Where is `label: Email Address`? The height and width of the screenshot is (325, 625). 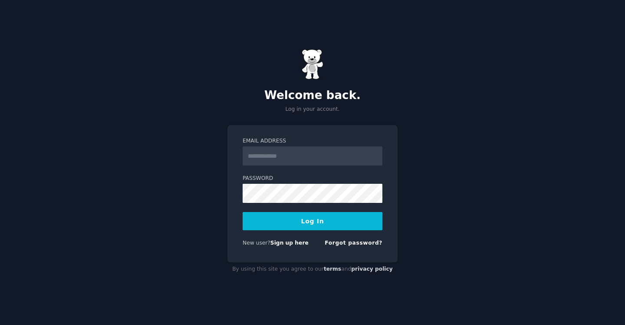
label: Email Address is located at coordinates (312, 141).